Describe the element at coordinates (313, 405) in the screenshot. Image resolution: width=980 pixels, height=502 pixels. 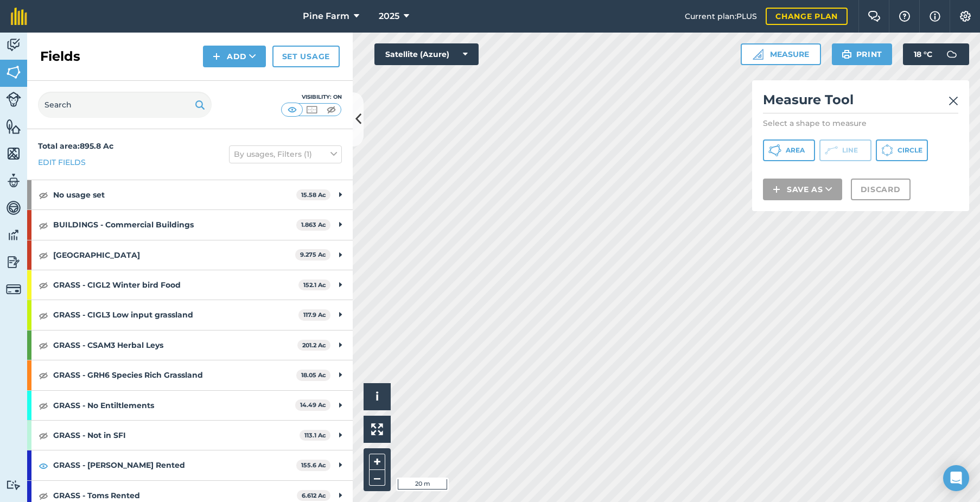
I see `strong: 14.49 Ac` at that location.